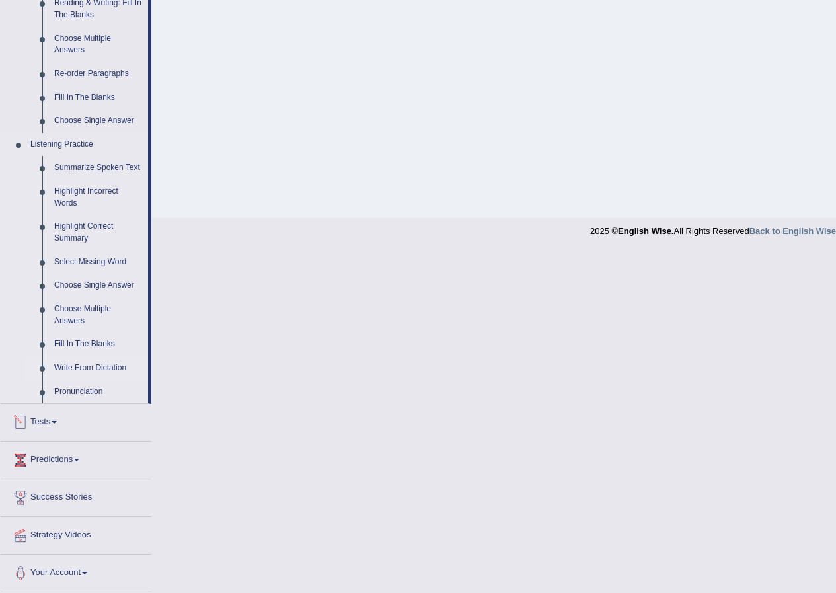 This screenshot has height=593, width=836. I want to click on a: Your Account, so click(76, 571).